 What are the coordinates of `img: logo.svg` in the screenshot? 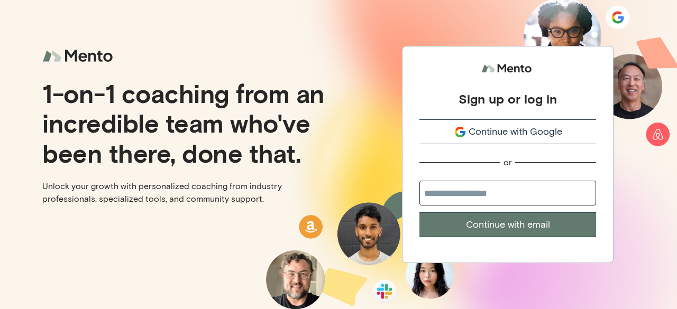 It's located at (508, 69).